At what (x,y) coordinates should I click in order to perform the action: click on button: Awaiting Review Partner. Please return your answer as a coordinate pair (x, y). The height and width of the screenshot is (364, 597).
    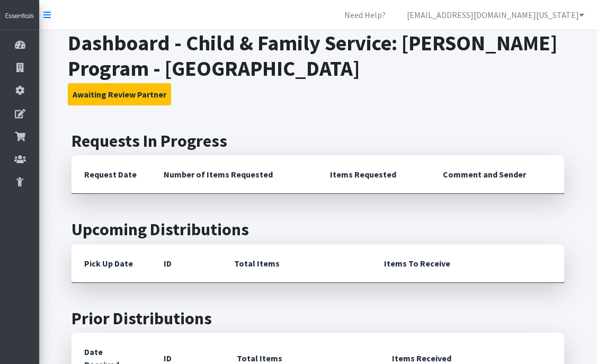
    Looking at the image, I should click on (120, 94).